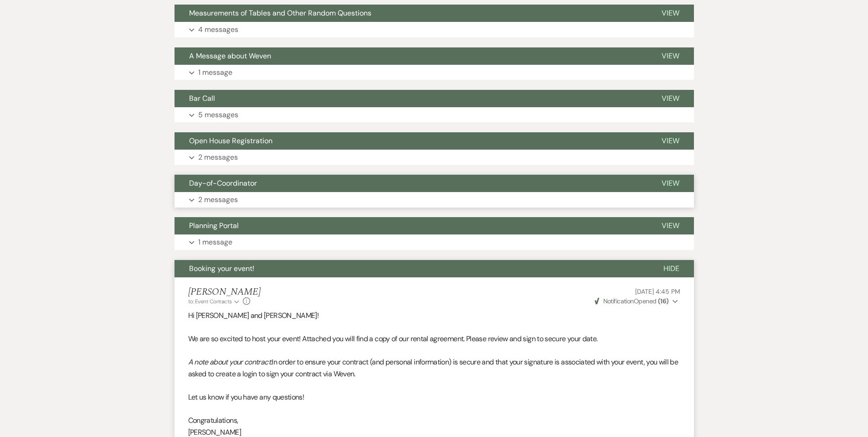 Image resolution: width=868 pixels, height=437 pixels. Describe the element at coordinates (663, 301) in the screenshot. I see `strong: ( 16 )` at that location.